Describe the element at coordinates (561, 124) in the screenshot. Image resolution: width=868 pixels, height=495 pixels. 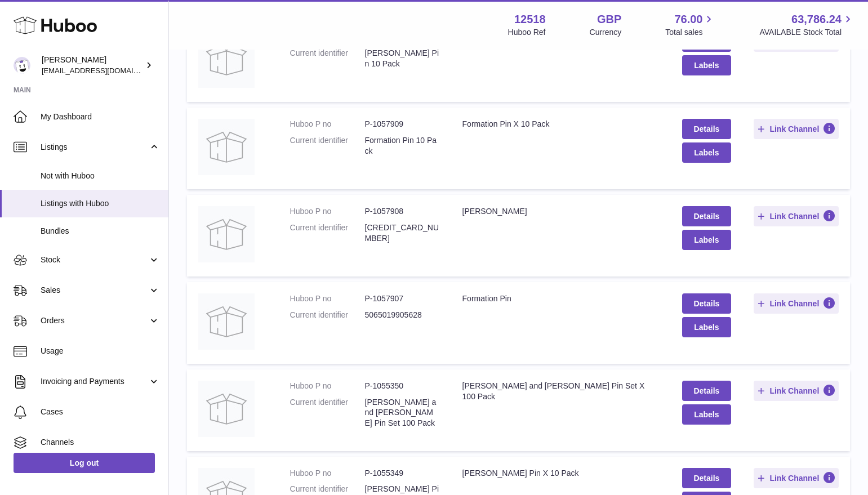
I see `div: Formation Pin X 10 Pack` at that location.